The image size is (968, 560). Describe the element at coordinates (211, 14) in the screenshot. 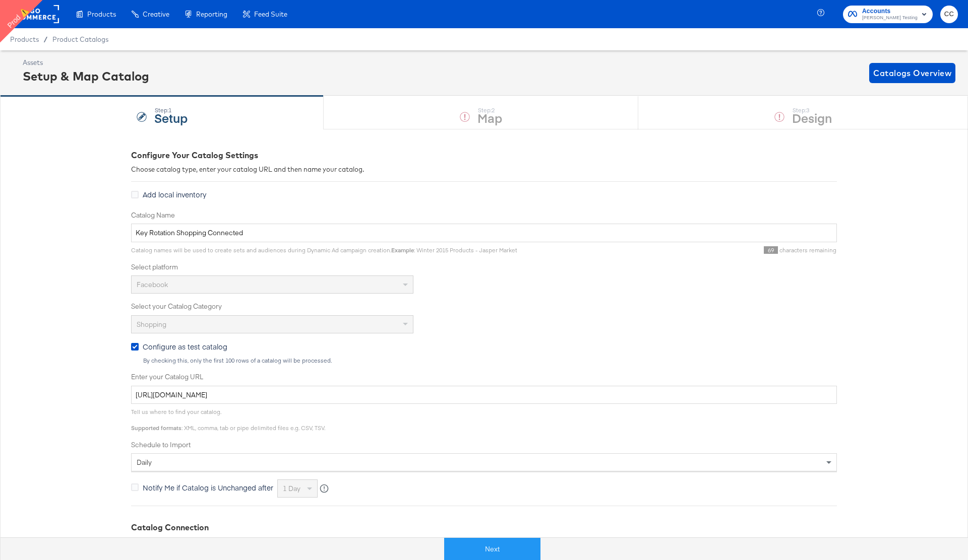

I see `span: Reporting` at that location.